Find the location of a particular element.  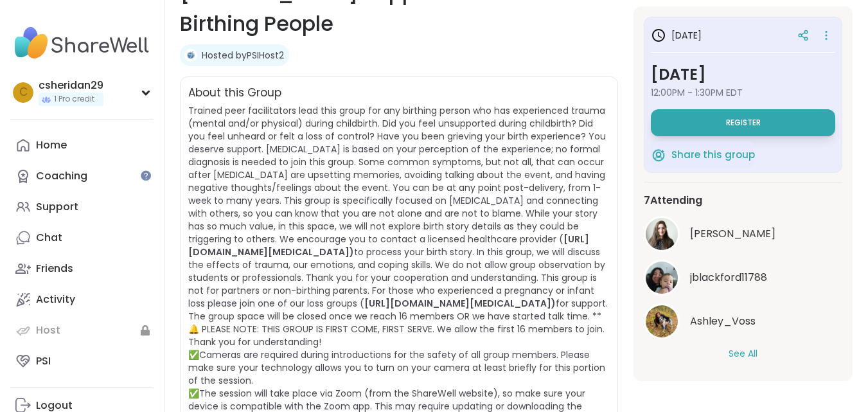

img: Ashley_Voss is located at coordinates (661, 321).